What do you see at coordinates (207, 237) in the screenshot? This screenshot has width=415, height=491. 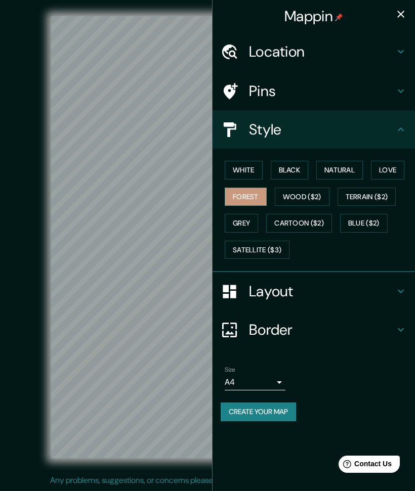 I see `canvas: Map` at bounding box center [207, 237].